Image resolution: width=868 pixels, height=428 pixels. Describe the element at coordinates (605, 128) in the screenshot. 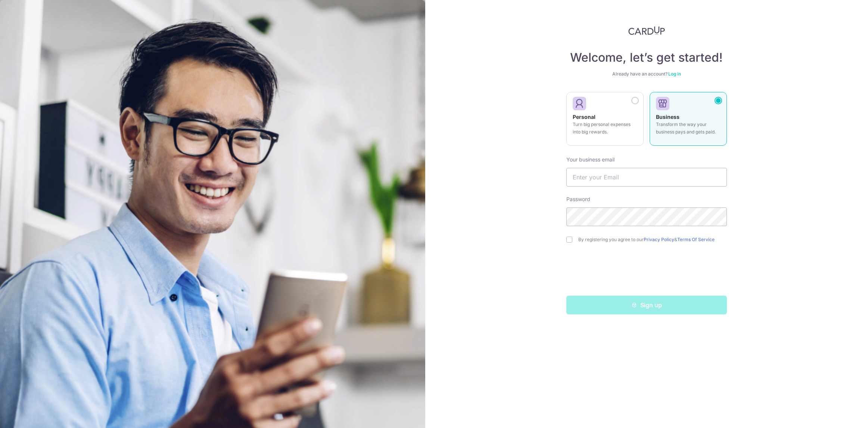

I see `p: Turn big personal expenses into big rewards.` at that location.